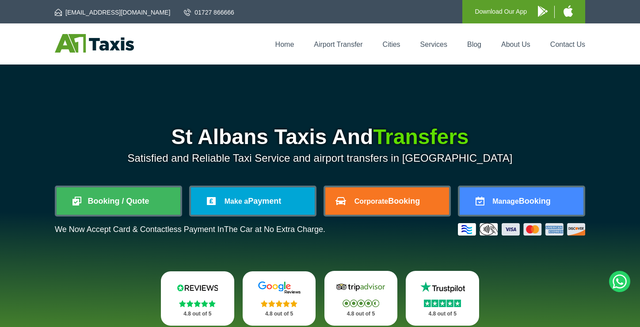 The height and width of the screenshot is (327, 640). I want to click on a: Contact Us, so click(568, 44).